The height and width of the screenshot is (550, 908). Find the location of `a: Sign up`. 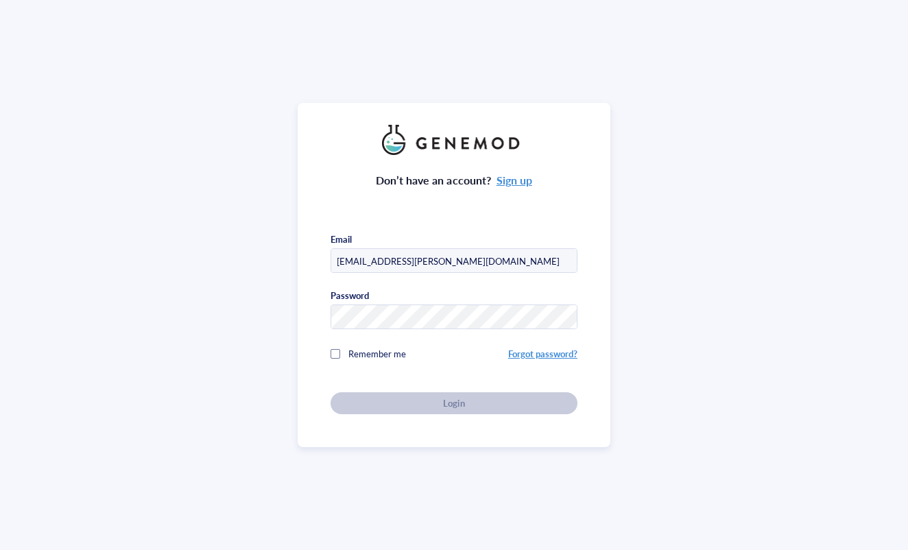

a: Sign up is located at coordinates (514, 180).